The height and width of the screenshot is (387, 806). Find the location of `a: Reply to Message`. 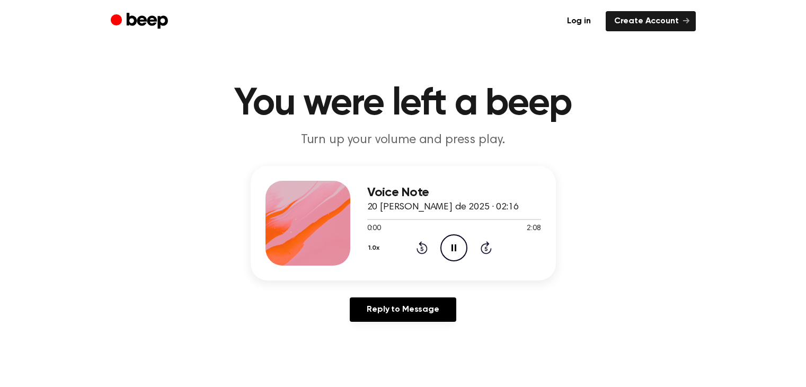

a: Reply to Message is located at coordinates (403, 309).